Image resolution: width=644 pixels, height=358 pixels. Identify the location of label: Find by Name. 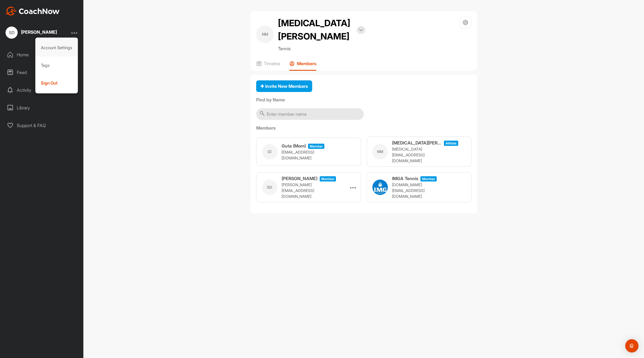
(364, 100).